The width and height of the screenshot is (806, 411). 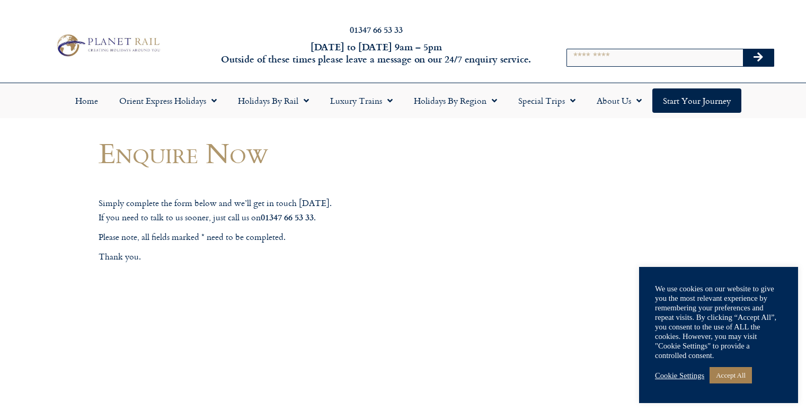 What do you see at coordinates (297, 257) in the screenshot?
I see `p: Thank you.` at bounding box center [297, 257].